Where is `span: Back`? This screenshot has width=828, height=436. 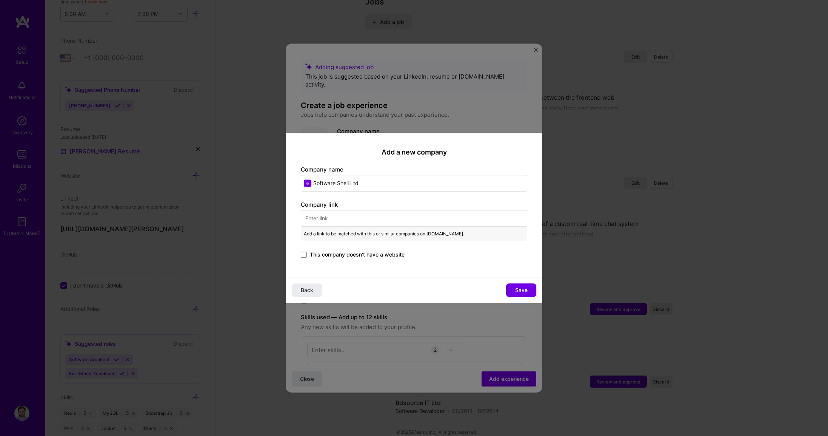
span: Back is located at coordinates (307, 290).